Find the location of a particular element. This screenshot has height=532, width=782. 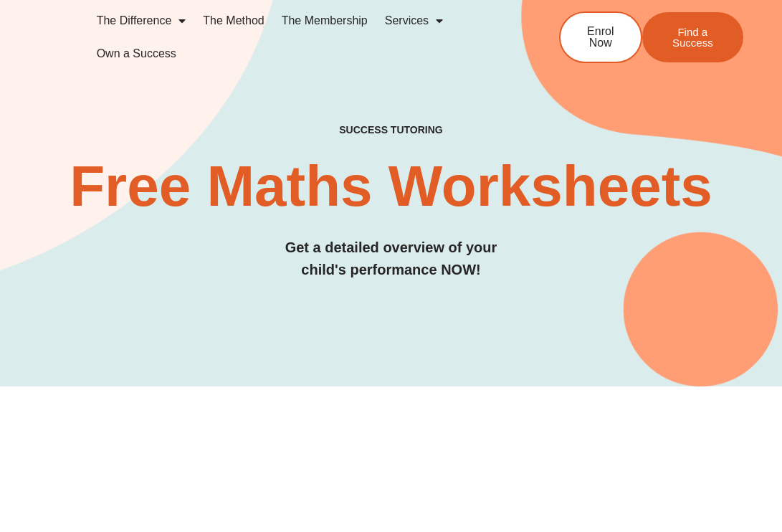

h3: Get a detailed overview of your child's performance NOW! is located at coordinates (391, 259).